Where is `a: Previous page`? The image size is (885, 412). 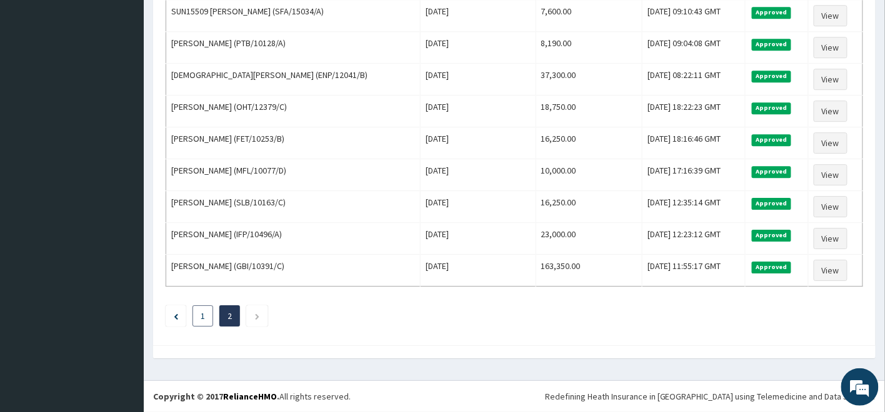
a: Previous page is located at coordinates (176, 316).